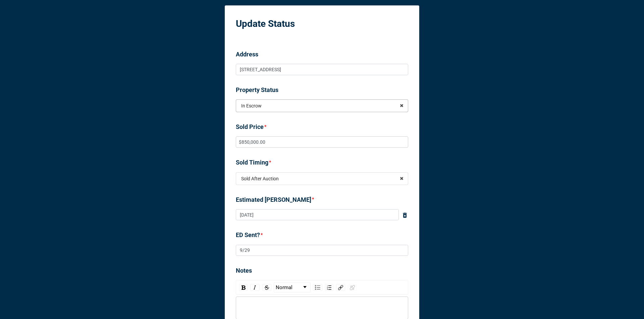  Describe the element at coordinates (247, 54) in the screenshot. I see `label: Address` at that location.